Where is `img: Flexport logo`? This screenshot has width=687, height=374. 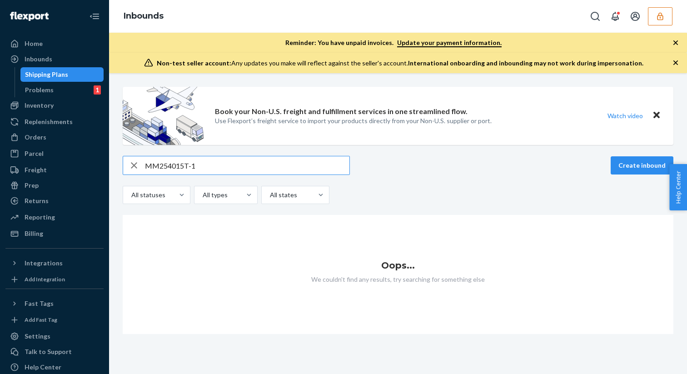 img: Flexport logo is located at coordinates (29, 16).